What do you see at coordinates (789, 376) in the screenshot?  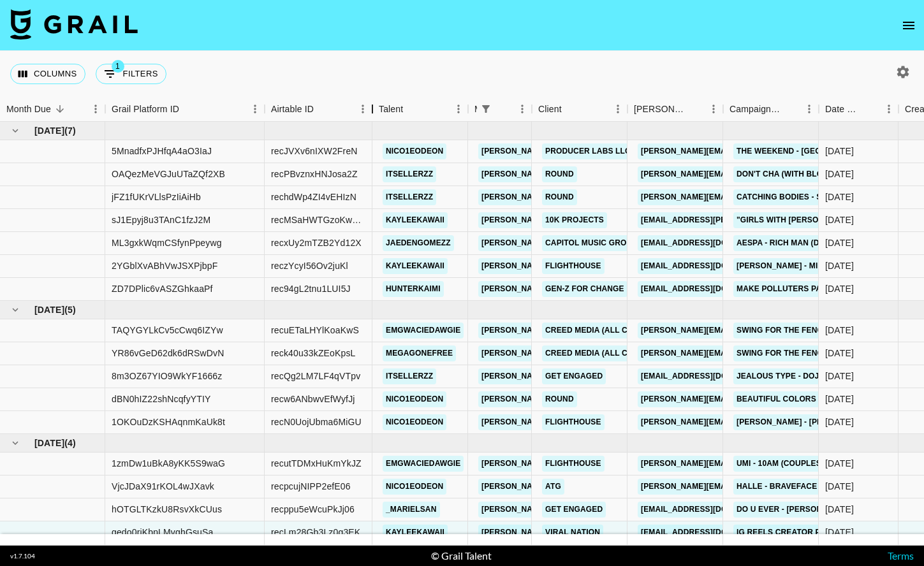 I see `a: Jealous Type - Doja Cat` at bounding box center [789, 376].